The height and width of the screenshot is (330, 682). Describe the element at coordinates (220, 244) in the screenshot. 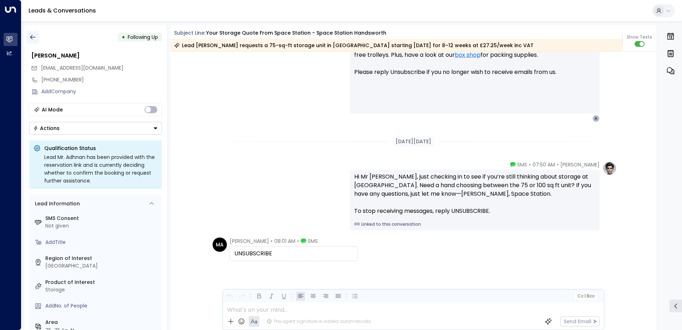

I see `div: MA` at that location.